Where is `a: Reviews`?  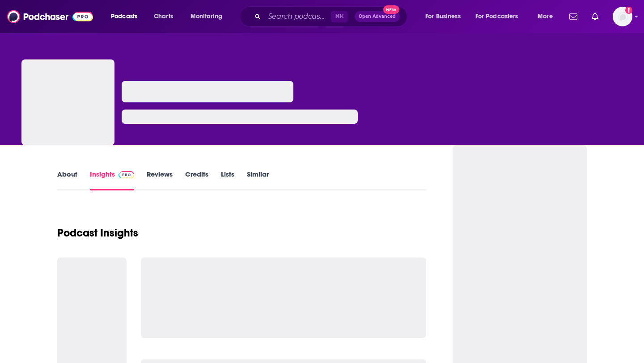
a: Reviews is located at coordinates (160, 180).